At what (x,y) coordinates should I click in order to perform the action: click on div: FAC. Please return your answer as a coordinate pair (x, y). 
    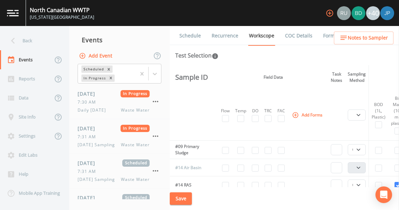
    Looking at the image, I should click on (281, 111).